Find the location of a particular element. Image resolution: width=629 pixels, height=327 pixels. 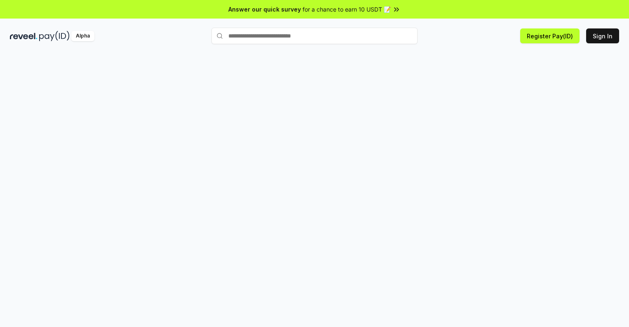

span: Answer our quick survey is located at coordinates (264, 9).